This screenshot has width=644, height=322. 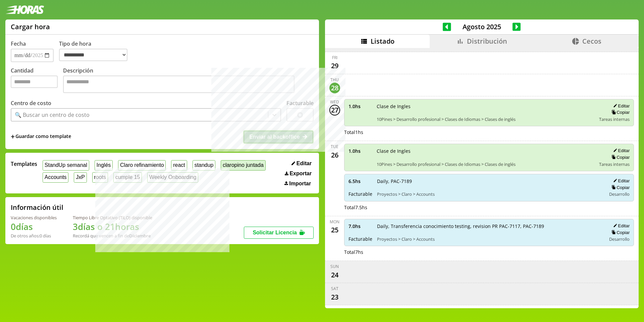 I want to click on label: Cantidad, so click(x=37, y=81).